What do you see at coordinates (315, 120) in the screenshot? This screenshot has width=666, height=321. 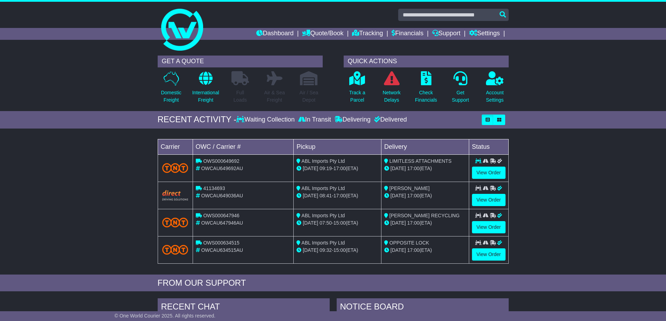 I see `div: In Transit` at bounding box center [315, 120].